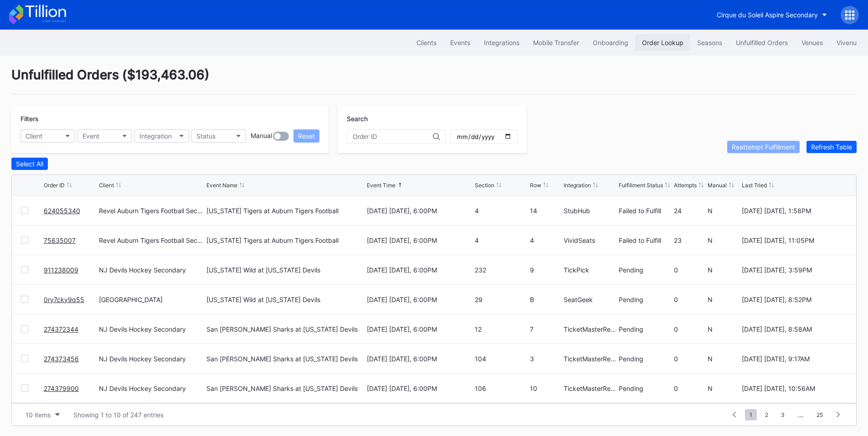 The width and height of the screenshot is (868, 436). I want to click on button: Client, so click(48, 136).